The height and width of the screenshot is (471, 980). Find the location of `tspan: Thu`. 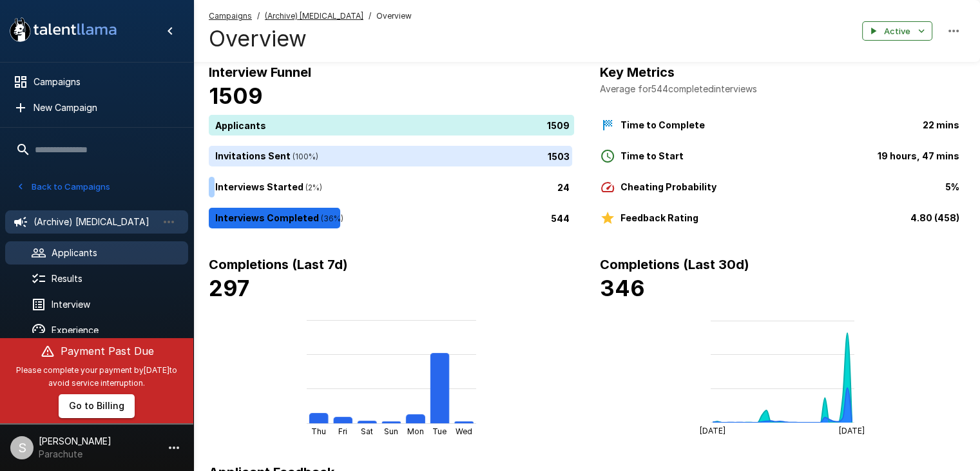

tspan: Thu is located at coordinates (319, 431).